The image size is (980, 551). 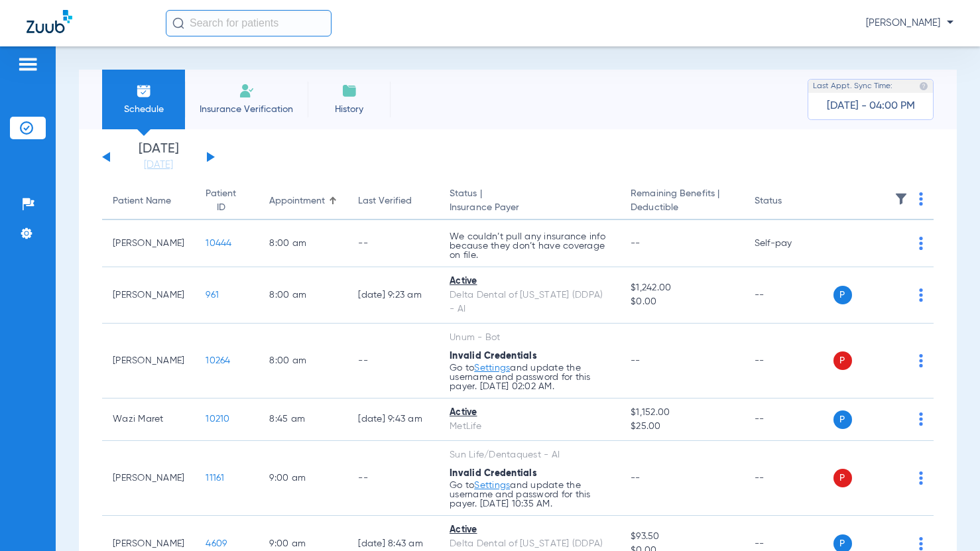 What do you see at coordinates (681, 288) in the screenshot?
I see `span: $1,242.00` at bounding box center [681, 288].